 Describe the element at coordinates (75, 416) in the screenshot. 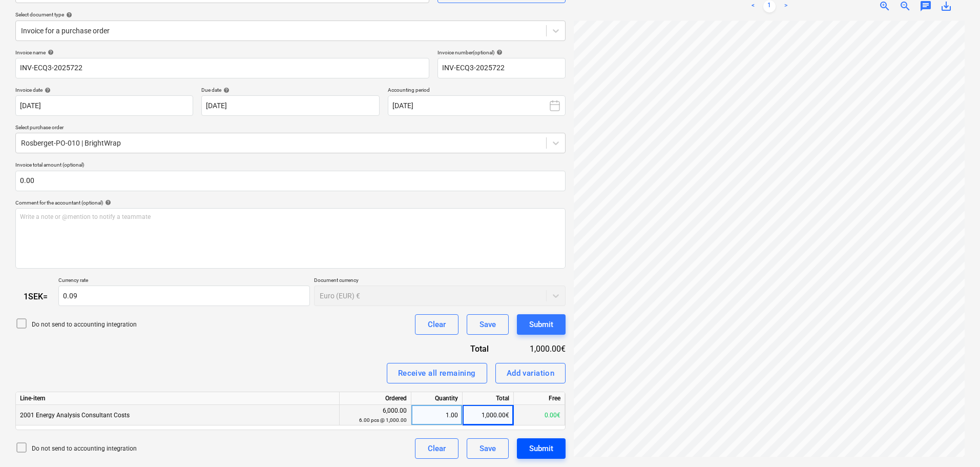

I see `span: 2001 Energy Analysis Consultant Costs` at that location.